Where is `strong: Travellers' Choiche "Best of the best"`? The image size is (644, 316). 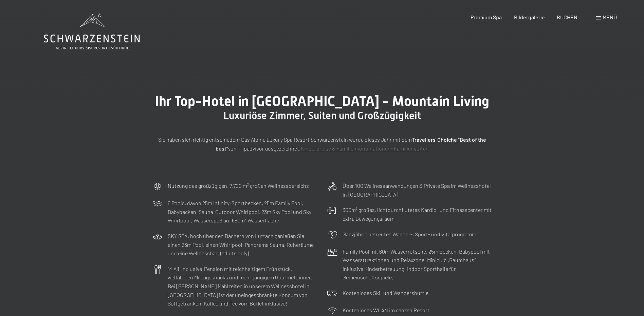
strong: Travellers' Choiche "Best of the best" is located at coordinates (351, 144).